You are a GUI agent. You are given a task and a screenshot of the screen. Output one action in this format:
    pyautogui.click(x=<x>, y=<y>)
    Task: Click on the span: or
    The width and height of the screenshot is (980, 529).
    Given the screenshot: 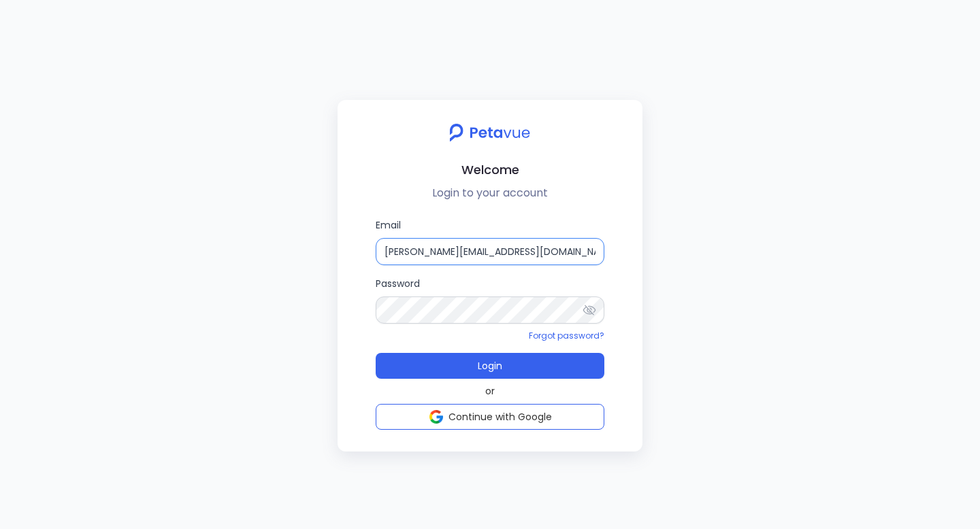 What is the action you would take?
    pyautogui.click(x=490, y=391)
    